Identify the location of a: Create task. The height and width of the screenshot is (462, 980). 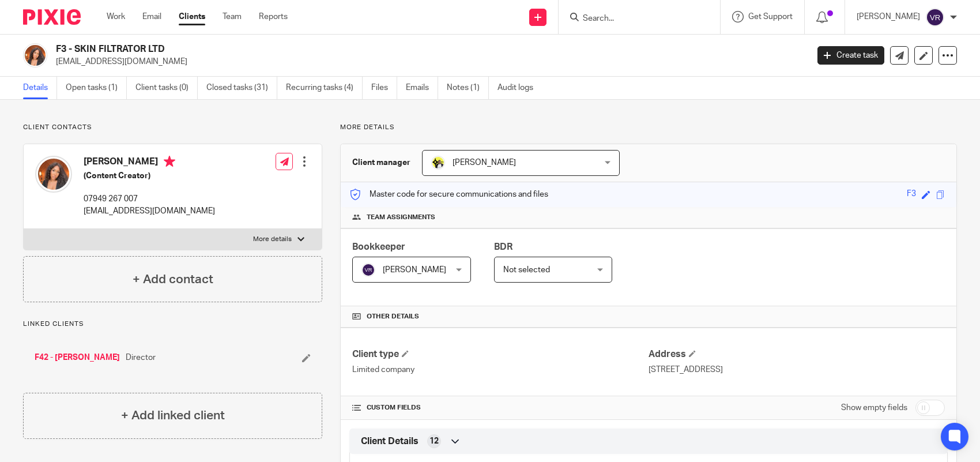
(851, 55).